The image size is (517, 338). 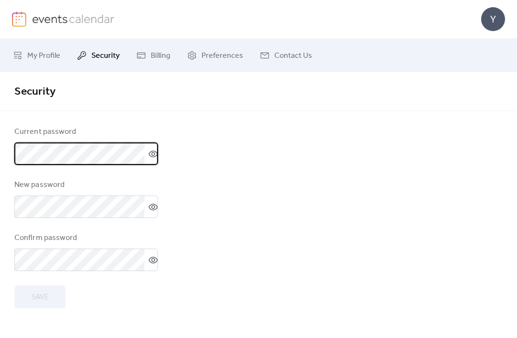 I want to click on span: Billing, so click(x=160, y=56).